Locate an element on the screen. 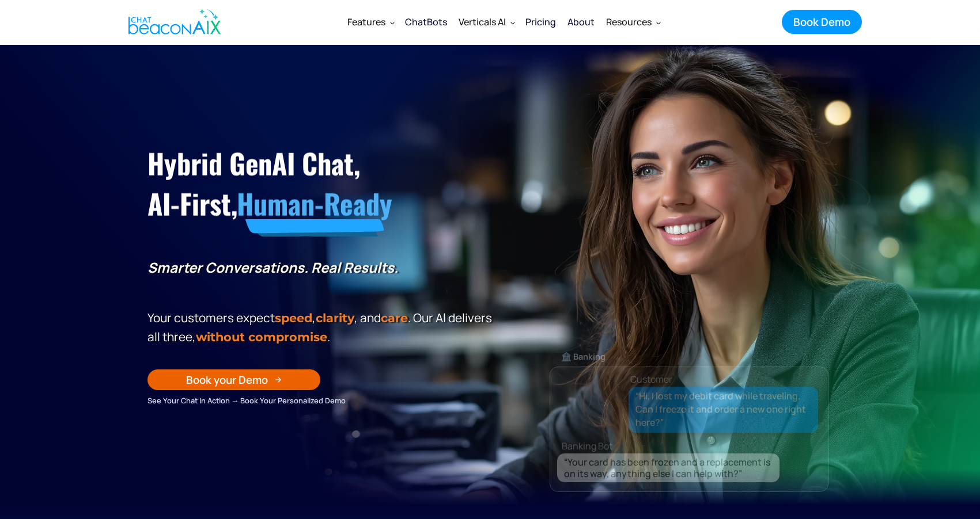 The width and height of the screenshot is (980, 519). div: Pricing is located at coordinates (541, 22).